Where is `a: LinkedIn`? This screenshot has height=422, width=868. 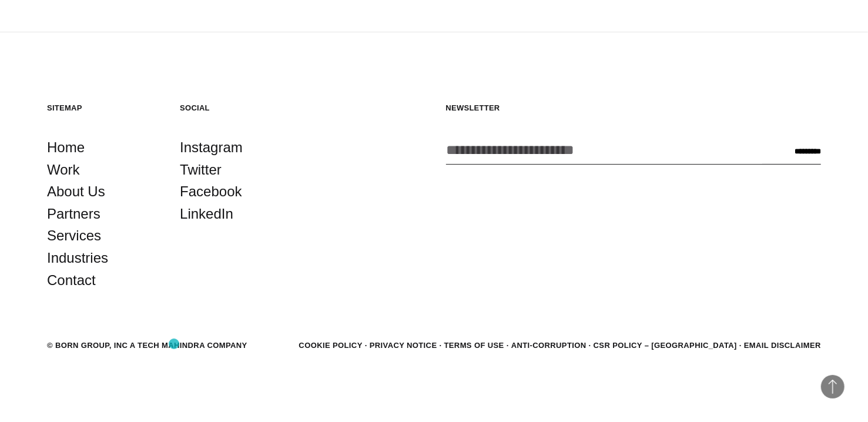 a: LinkedIn is located at coordinates (207, 214).